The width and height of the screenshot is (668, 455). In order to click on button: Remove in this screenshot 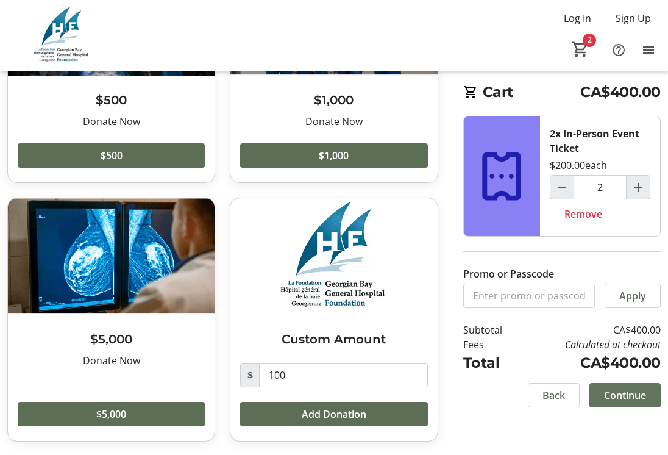, I will do `click(583, 214)`.